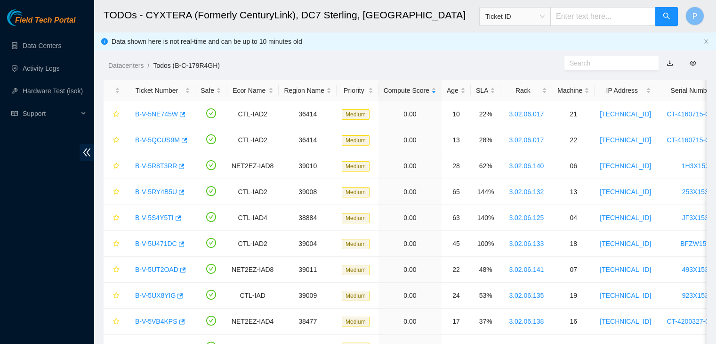 Image resolution: width=716 pixels, height=344 pixels. Describe the element at coordinates (156, 192) in the screenshot. I see `a: B-V-5RY4B5U` at that location.